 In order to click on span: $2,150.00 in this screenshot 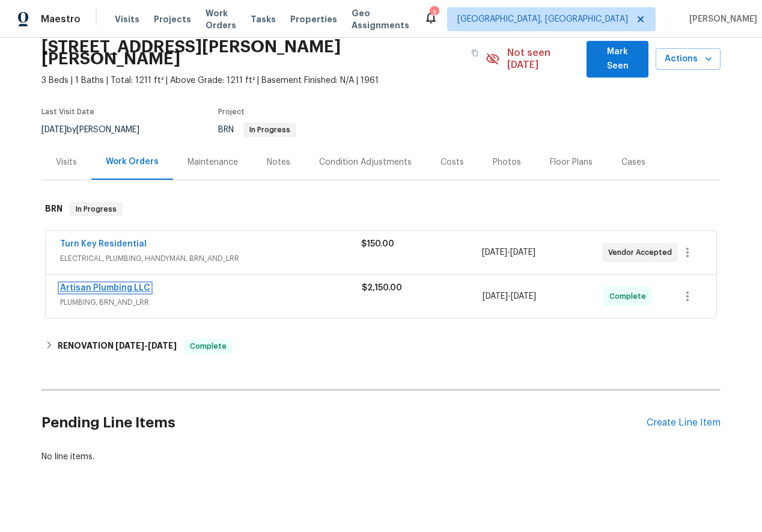, I will do `click(382, 288)`.